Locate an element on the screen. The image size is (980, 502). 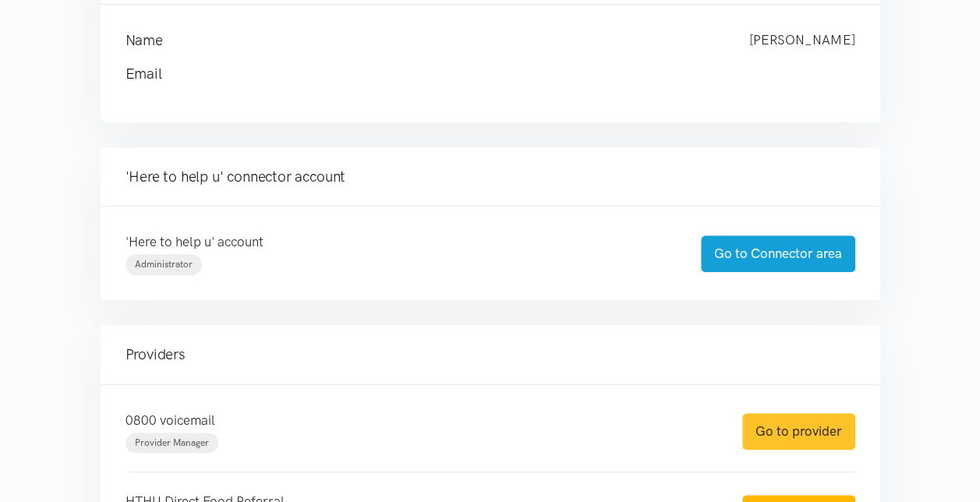
h4: Email is located at coordinates (475, 74).